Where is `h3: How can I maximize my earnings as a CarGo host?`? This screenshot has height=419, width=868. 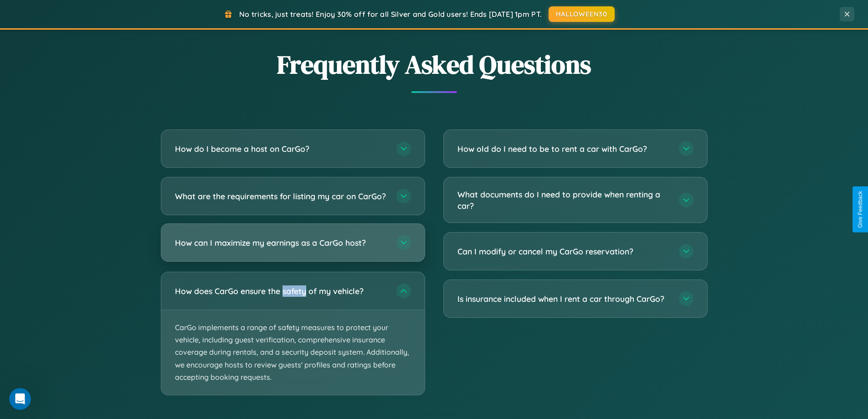 h3: How can I maximize my earnings as a CarGo host? is located at coordinates (281, 243).